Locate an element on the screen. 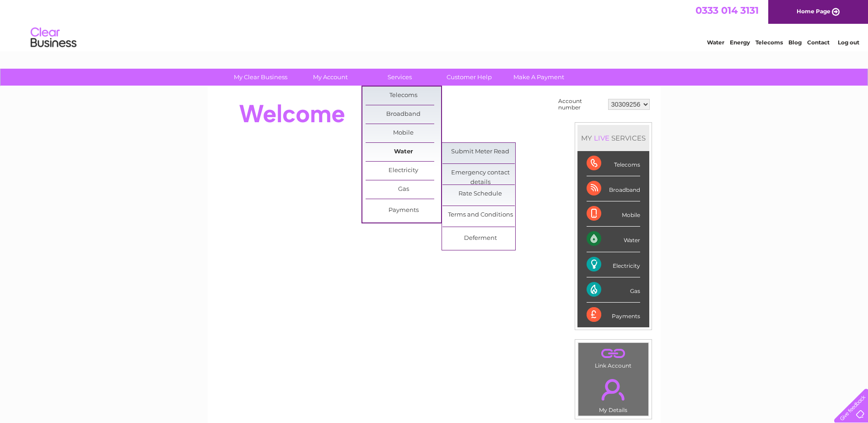 The height and width of the screenshot is (423, 868). div: Gas is located at coordinates (613, 290).